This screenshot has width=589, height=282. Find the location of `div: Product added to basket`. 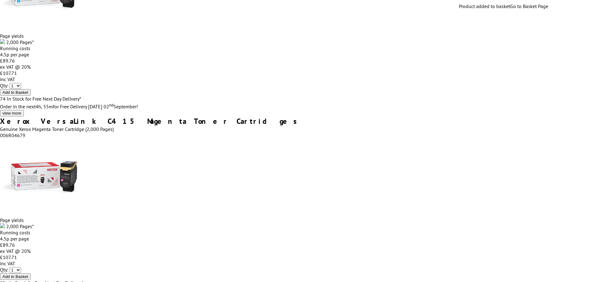

div: Product added to basket is located at coordinates (505, 6).